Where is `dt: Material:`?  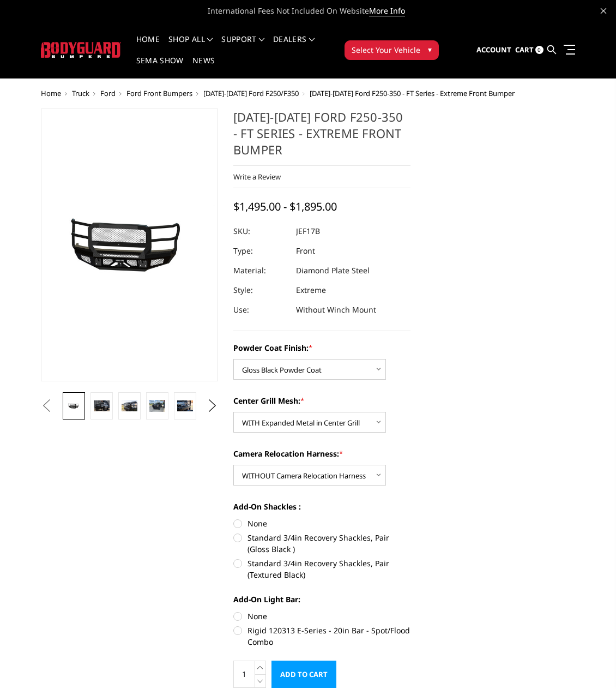
dt: Material: is located at coordinates (260, 271).